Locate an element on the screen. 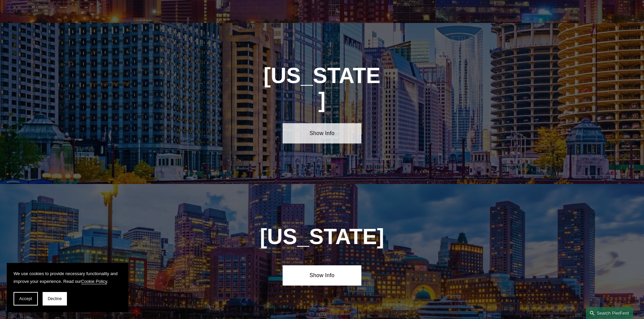 The width and height of the screenshot is (644, 319). a: Search this site is located at coordinates (610, 313).